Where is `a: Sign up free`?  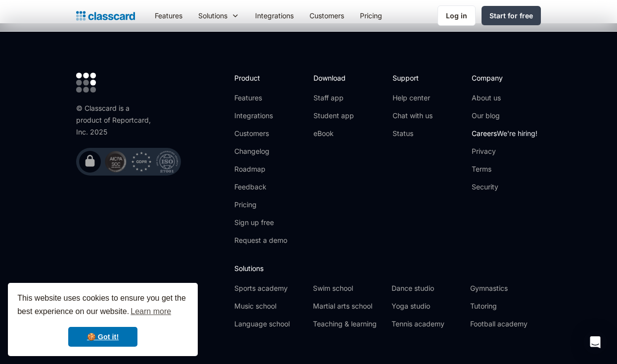
a: Sign up free is located at coordinates (261, 223).